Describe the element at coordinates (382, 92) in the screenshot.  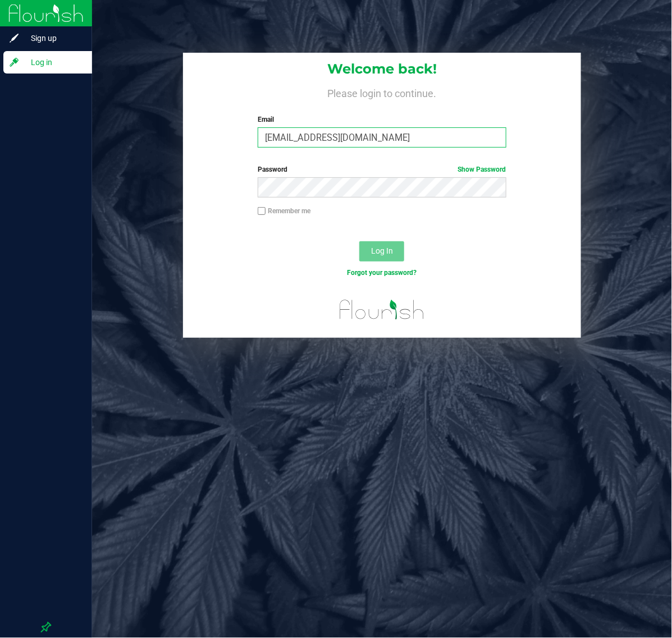
I see `h4: Please login to continue.` at that location.